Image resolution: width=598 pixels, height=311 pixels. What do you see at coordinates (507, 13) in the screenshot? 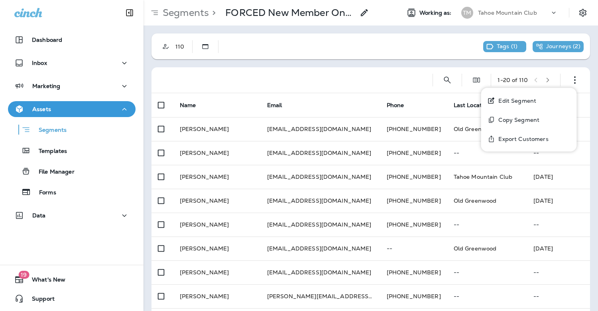
I see `p: Tahoe Mountain Club` at bounding box center [507, 13].